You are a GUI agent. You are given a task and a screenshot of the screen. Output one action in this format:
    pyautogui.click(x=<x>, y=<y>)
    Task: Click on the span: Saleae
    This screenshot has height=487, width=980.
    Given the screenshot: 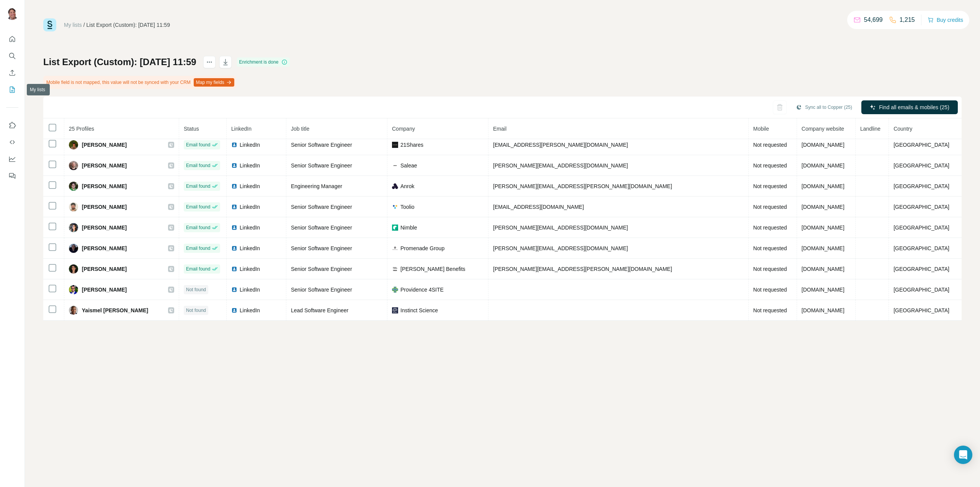 What is the action you would take?
    pyautogui.click(x=408, y=166)
    